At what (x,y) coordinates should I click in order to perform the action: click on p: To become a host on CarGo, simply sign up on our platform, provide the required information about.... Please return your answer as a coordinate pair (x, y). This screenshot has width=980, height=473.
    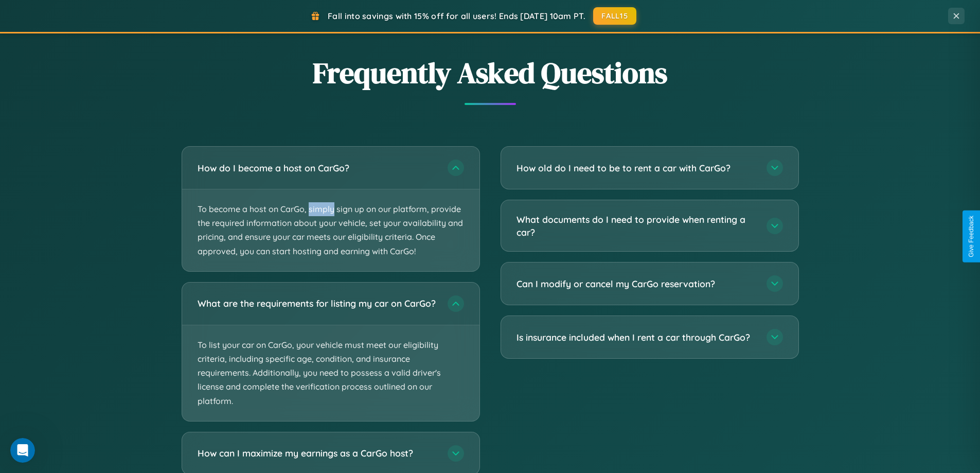
    Looking at the image, I should click on (331, 230).